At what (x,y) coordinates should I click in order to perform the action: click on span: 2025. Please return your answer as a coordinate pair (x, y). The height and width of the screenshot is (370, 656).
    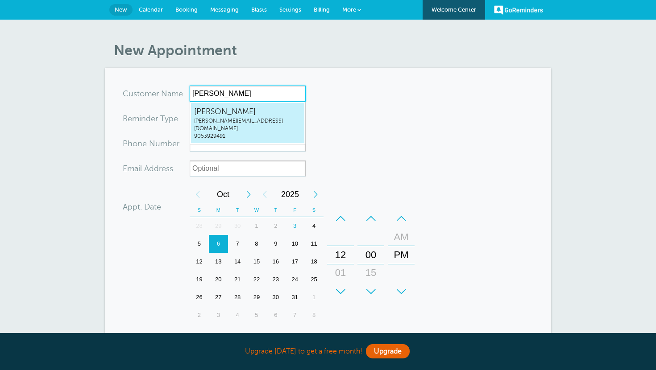
    Looking at the image, I should click on (290, 195).